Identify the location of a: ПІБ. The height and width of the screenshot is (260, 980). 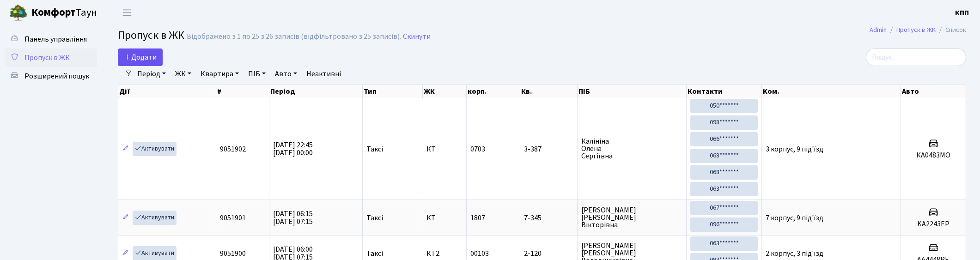
(257, 74).